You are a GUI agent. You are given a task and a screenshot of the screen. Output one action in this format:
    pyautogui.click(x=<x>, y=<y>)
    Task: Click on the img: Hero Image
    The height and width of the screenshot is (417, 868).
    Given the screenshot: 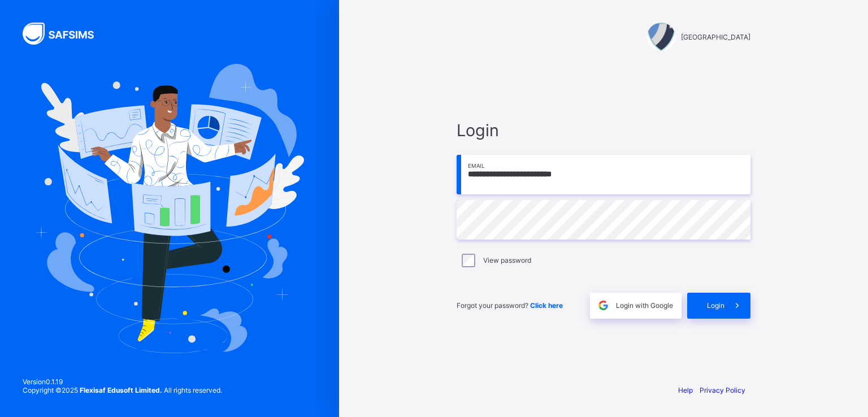 What is the action you would take?
    pyautogui.click(x=169, y=208)
    